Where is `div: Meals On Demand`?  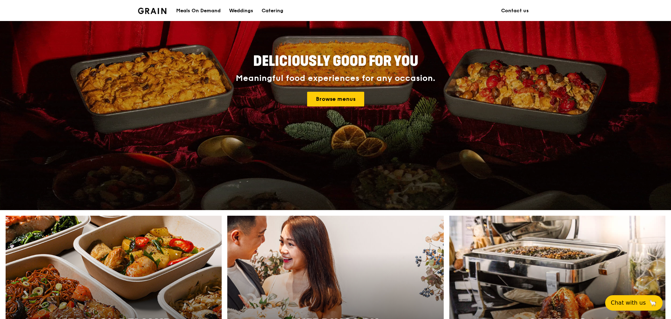 div: Meals On Demand is located at coordinates (198, 11).